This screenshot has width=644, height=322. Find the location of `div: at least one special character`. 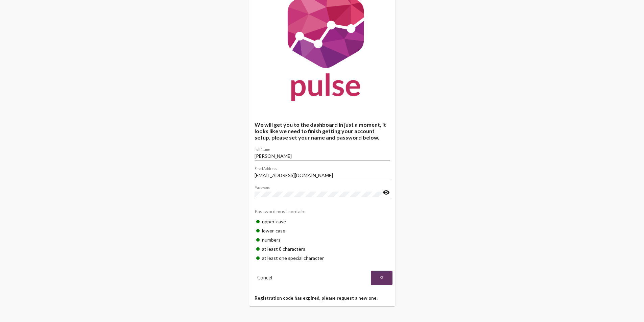

div: at least one special character is located at coordinates (322, 258).